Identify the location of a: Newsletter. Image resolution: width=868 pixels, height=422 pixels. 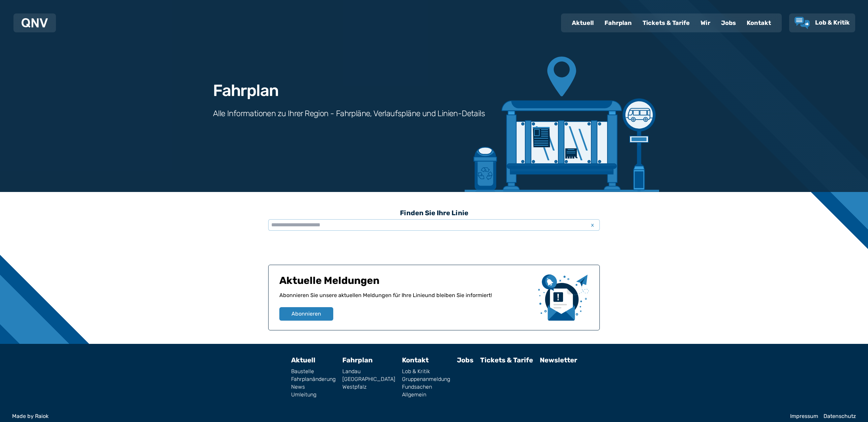
(559, 360).